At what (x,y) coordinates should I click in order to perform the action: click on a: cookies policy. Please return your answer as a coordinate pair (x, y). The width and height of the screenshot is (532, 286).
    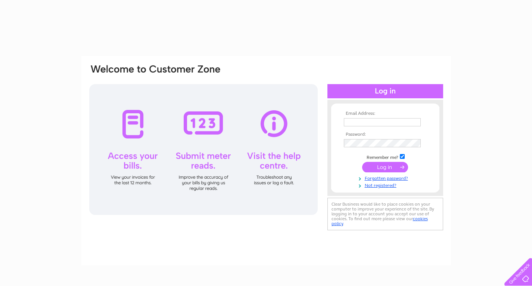
    Looking at the image, I should click on (380, 221).